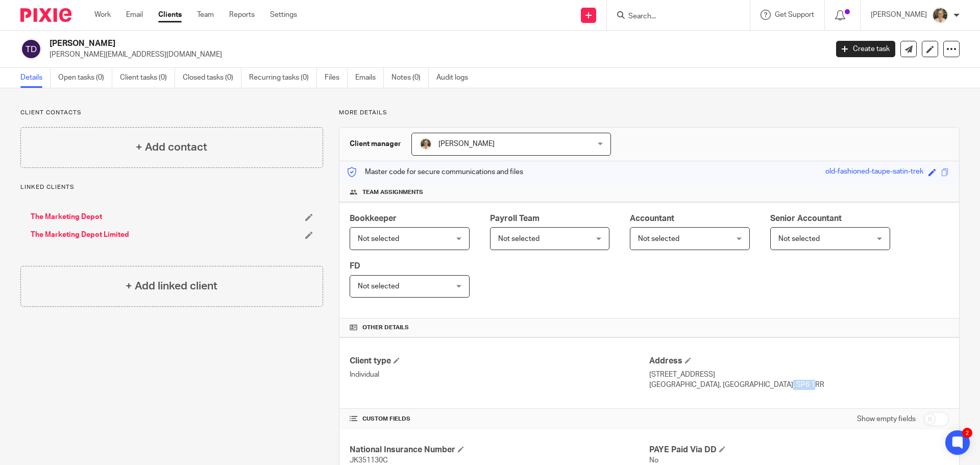 The width and height of the screenshot is (980, 465). Describe the element at coordinates (172, 187) in the screenshot. I see `p: Linked clients` at that location.